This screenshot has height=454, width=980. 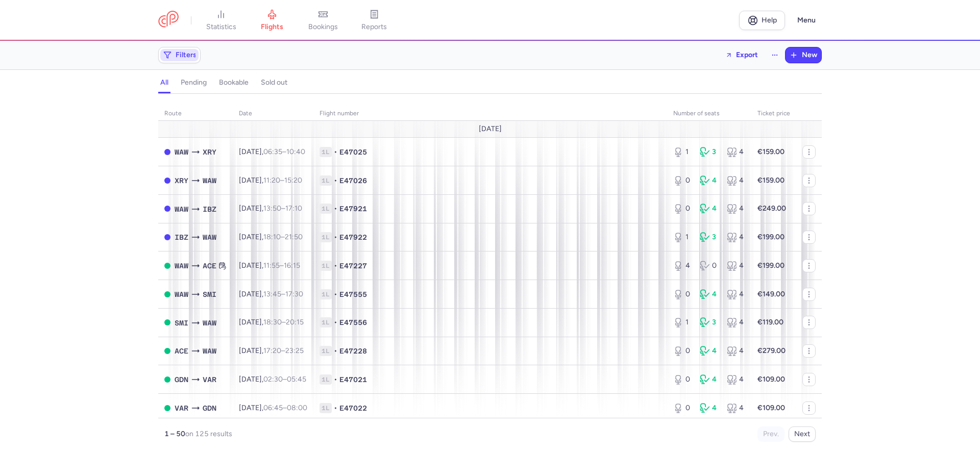 What do you see at coordinates (174, 434) in the screenshot?
I see `strong: 1 – 50` at bounding box center [174, 434].